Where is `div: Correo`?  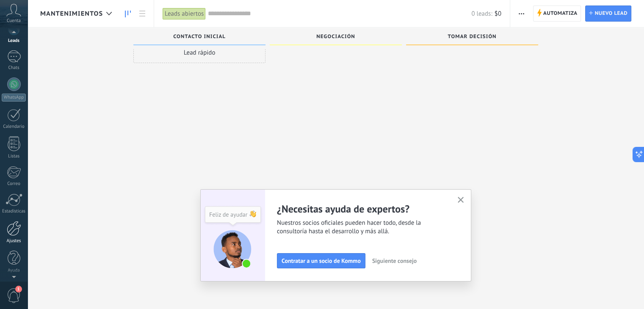
div: Correo is located at coordinates (14, 184).